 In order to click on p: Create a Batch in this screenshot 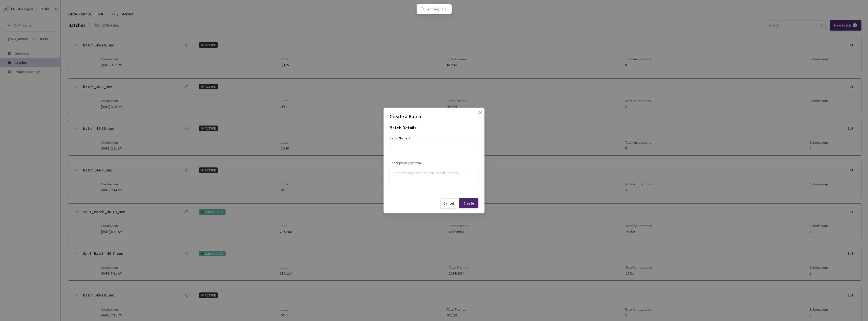, I will do `click(434, 116)`.